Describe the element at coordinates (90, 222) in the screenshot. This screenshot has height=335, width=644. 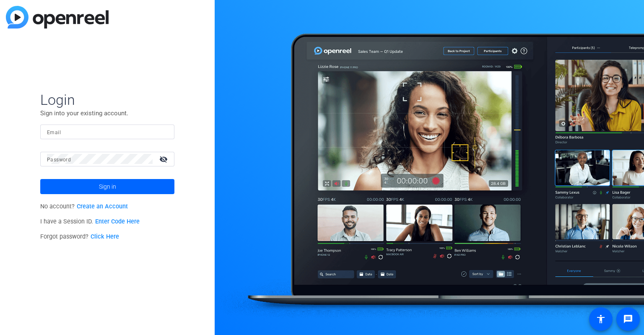
I see `span: I have a Session ID.` at that location.